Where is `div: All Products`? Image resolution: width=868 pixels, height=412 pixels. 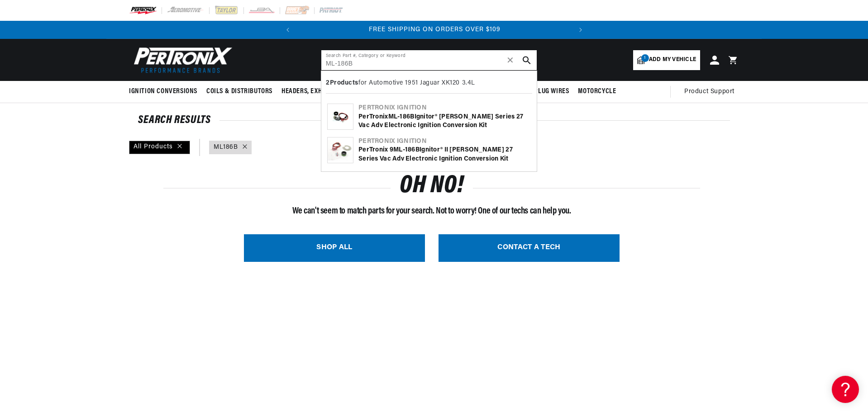 div: All Products is located at coordinates (159, 148).